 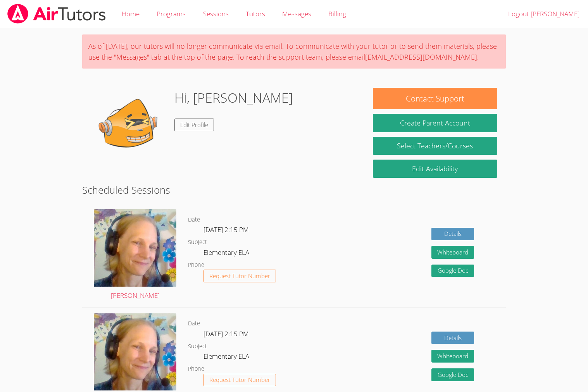 I want to click on a: Edit Profile, so click(x=194, y=125).